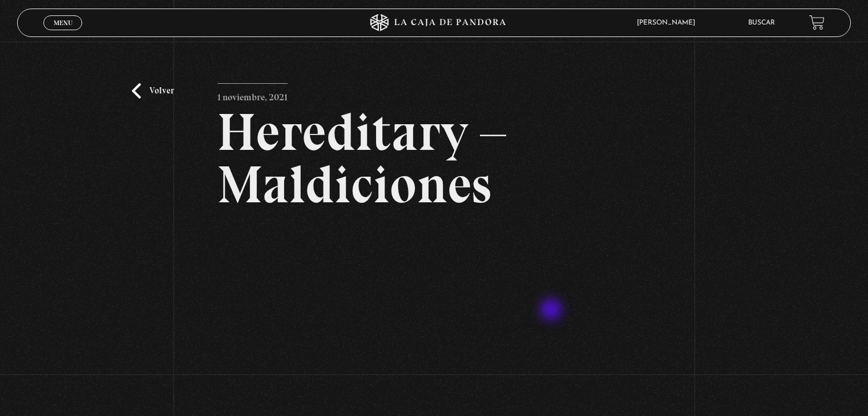 This screenshot has width=868, height=416. What do you see at coordinates (63, 23) in the screenshot?
I see `span: Menu` at bounding box center [63, 23].